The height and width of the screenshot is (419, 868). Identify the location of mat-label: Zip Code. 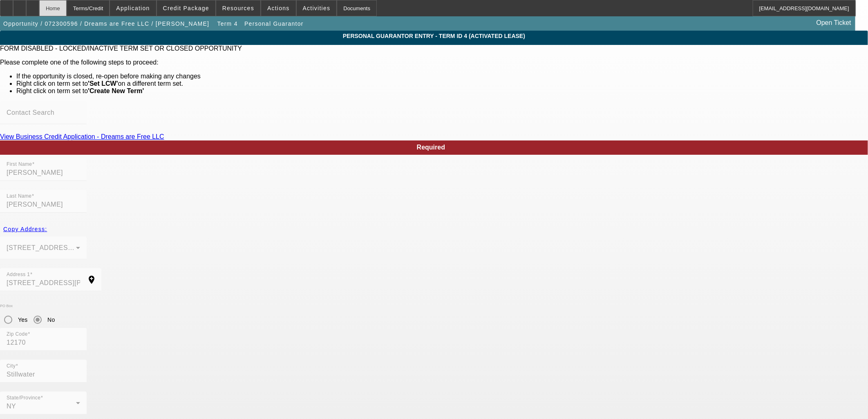
(17, 334).